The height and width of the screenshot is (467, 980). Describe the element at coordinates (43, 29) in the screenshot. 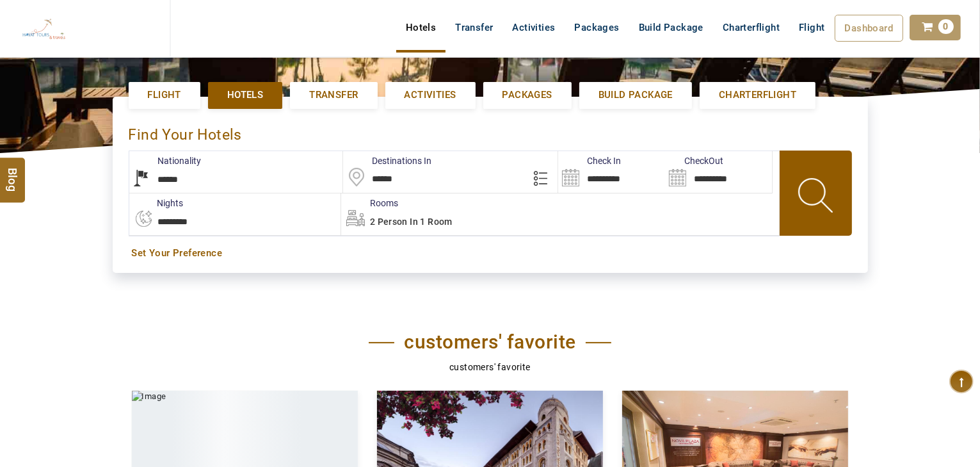

I see `img: The Royal Line Holidays` at that location.